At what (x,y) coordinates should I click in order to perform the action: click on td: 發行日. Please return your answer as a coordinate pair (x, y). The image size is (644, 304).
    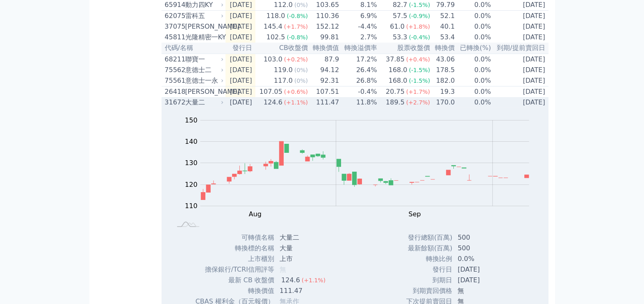
    Looking at the image, I should click on (426, 270).